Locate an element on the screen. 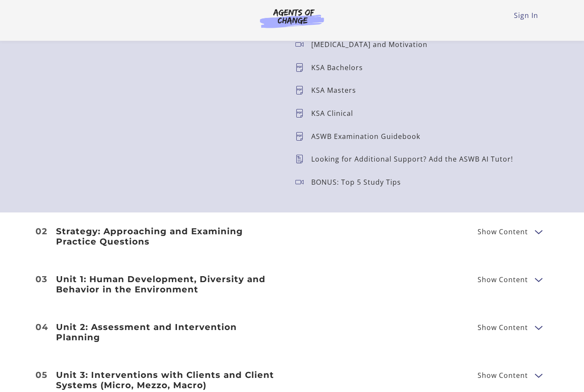  p: BONUS: Top 5 Study Tips is located at coordinates (360, 183).